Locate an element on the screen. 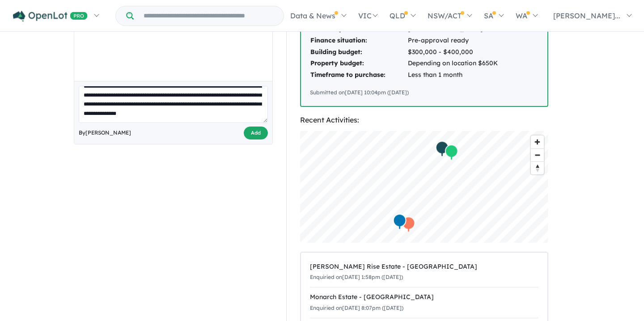 The height and width of the screenshot is (321, 644). td: $300,000 - $400,000 is located at coordinates (473, 52).